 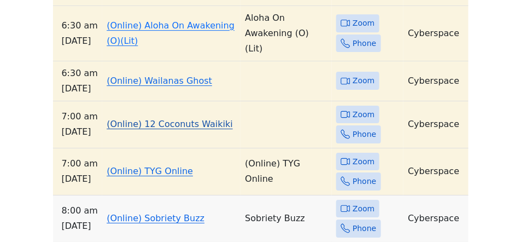 What do you see at coordinates (155, 218) in the screenshot?
I see `a: (Online) Sobriety Buzz` at bounding box center [155, 218].